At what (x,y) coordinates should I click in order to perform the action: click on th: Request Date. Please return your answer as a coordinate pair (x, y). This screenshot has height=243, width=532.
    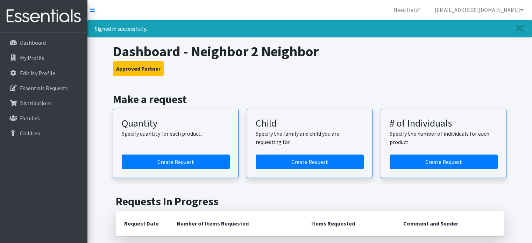
    Looking at the image, I should click on (142, 224).